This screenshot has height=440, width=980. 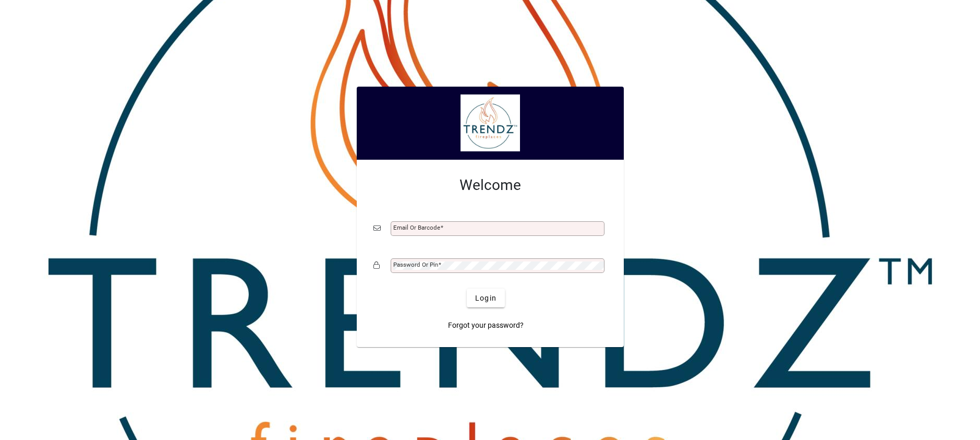 What do you see at coordinates (415, 265) in the screenshot?
I see `mat-label: Password or Pin` at bounding box center [415, 265].